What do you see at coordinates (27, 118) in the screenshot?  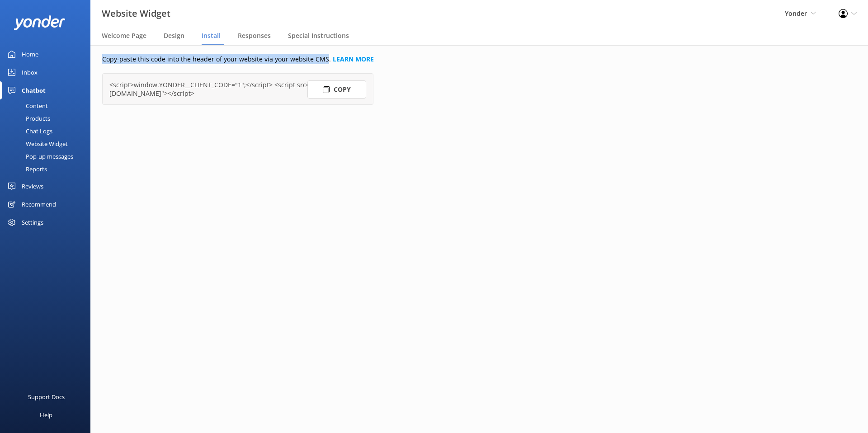 I see `div: Products` at bounding box center [27, 118].